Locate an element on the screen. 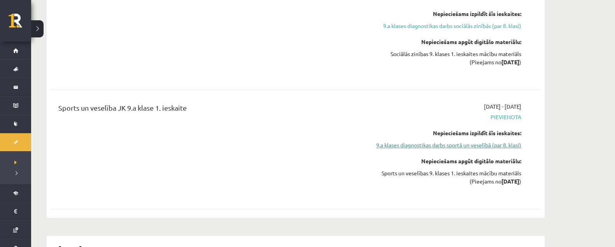  a: 9.a klases diagnostikas darbs sportā un veselībā (par 8. klasi) is located at coordinates (448, 145).